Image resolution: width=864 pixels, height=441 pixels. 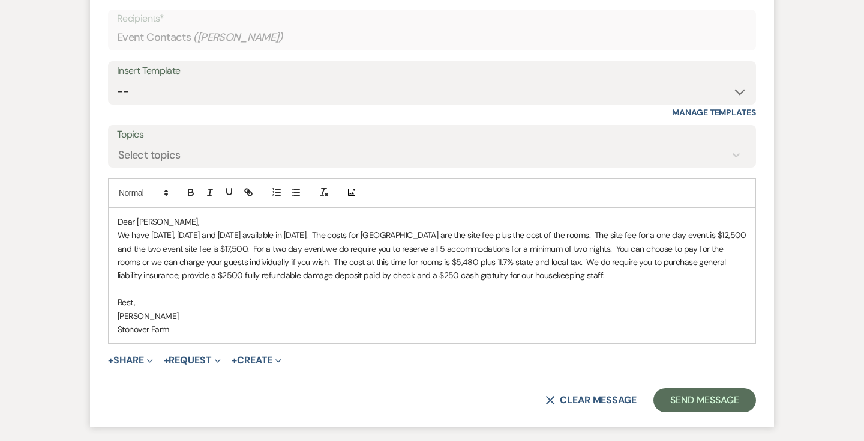 I want to click on a: Manage Templates, so click(x=714, y=112).